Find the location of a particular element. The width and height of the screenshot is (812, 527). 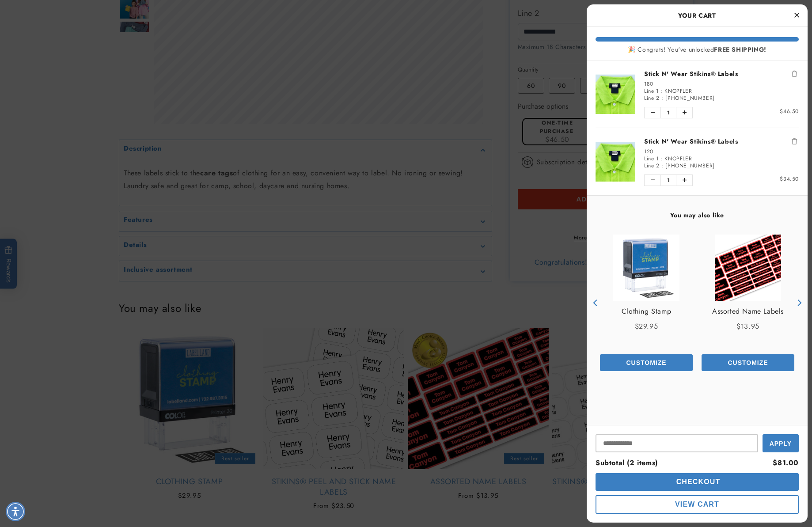

button: Close Cart is located at coordinates (797, 15).